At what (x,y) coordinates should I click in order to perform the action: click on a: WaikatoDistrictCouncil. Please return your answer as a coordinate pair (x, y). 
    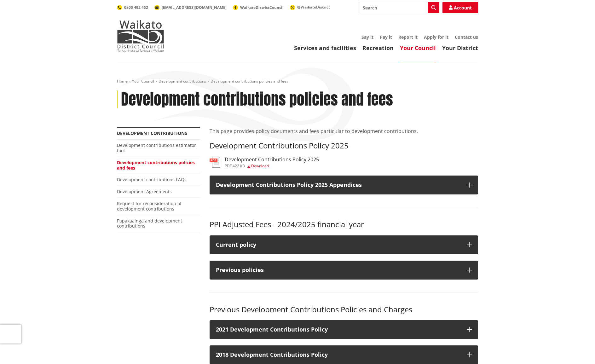
    Looking at the image, I should click on (258, 7).